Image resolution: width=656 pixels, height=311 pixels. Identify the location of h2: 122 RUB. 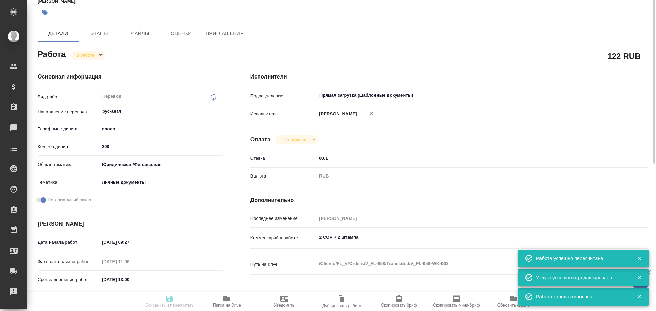
(624, 56).